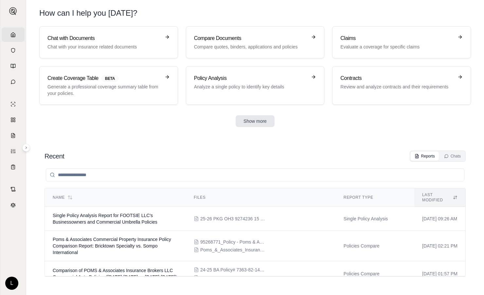  Describe the element at coordinates (13, 151) in the screenshot. I see `a: Custom Report` at that location.